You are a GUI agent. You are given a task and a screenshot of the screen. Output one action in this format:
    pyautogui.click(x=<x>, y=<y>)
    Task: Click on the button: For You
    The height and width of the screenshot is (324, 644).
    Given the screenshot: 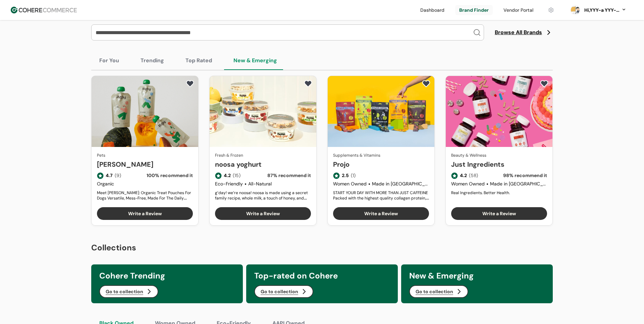 What is the action you would take?
    pyautogui.click(x=109, y=61)
    